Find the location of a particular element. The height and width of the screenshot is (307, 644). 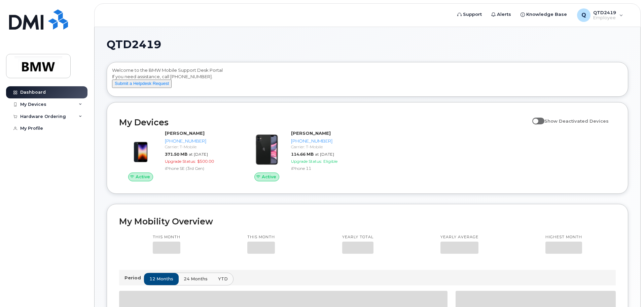

p: Period is located at coordinates (134, 278).